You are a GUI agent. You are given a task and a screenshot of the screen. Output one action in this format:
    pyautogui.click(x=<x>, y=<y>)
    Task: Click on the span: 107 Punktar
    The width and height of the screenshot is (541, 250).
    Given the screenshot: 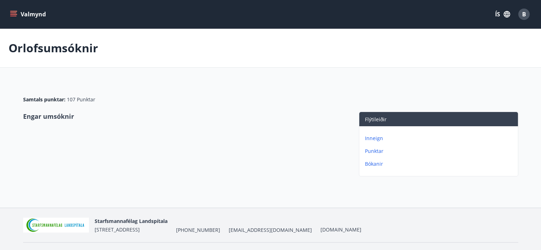 What is the action you would take?
    pyautogui.click(x=81, y=100)
    